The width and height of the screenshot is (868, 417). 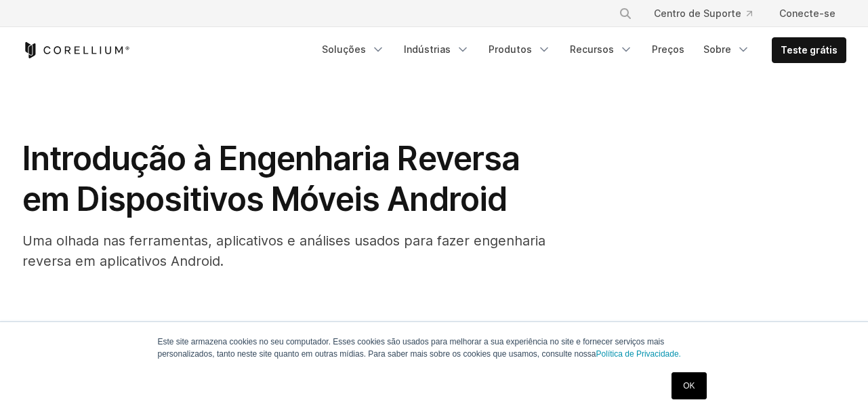 What do you see at coordinates (688, 386) in the screenshot?
I see `a: OK` at bounding box center [688, 386].